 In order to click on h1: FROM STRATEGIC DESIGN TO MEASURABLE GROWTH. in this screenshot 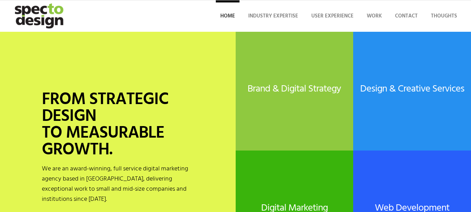, I will do `click(118, 125)`.